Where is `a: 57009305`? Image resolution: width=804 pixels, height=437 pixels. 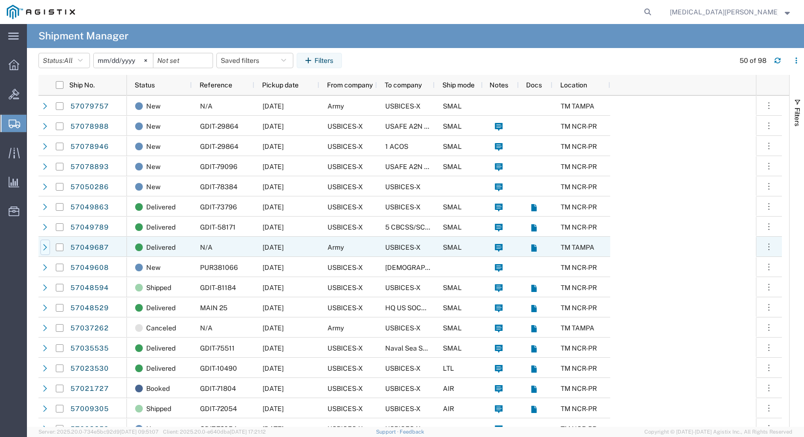 a: 57009305 is located at coordinates (89, 409).